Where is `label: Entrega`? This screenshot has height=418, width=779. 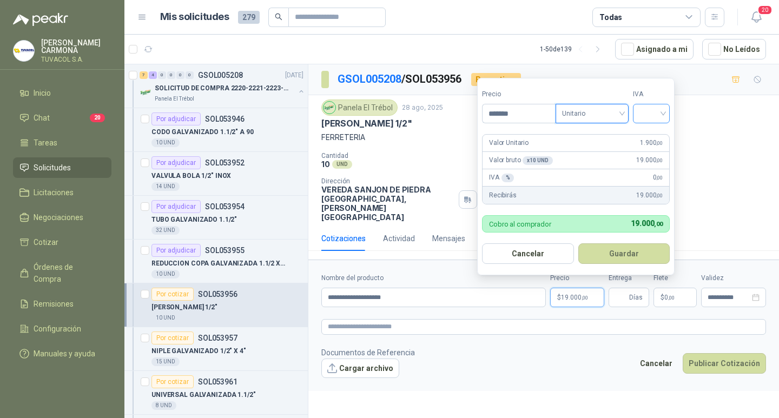
label: Entrega is located at coordinates (629, 278).